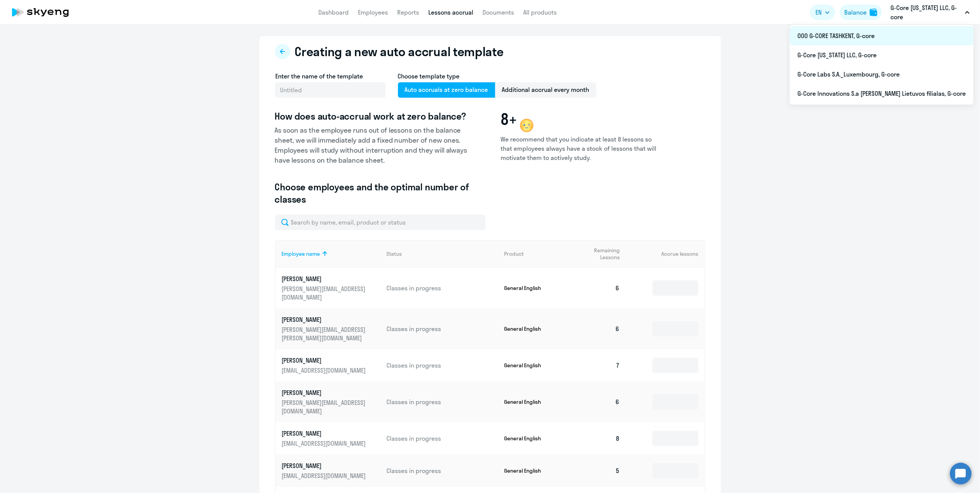 This screenshot has height=493, width=980. Describe the element at coordinates (509, 120) in the screenshot. I see `span: 8+` at that location.